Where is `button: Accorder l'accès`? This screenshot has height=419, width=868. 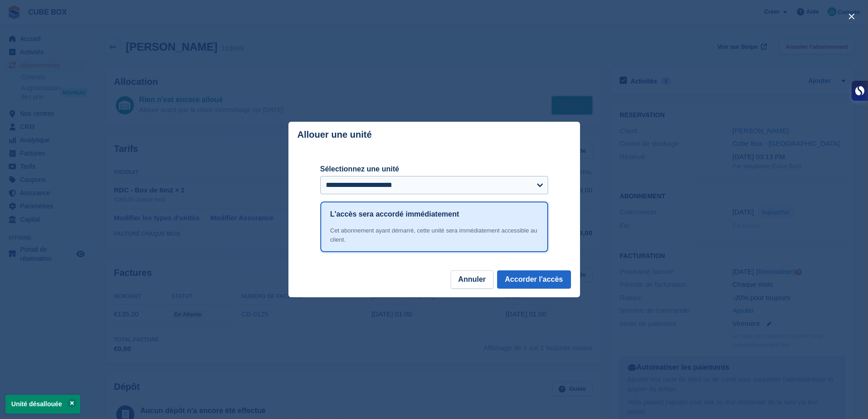 button: Accorder l'accès is located at coordinates (533, 280).